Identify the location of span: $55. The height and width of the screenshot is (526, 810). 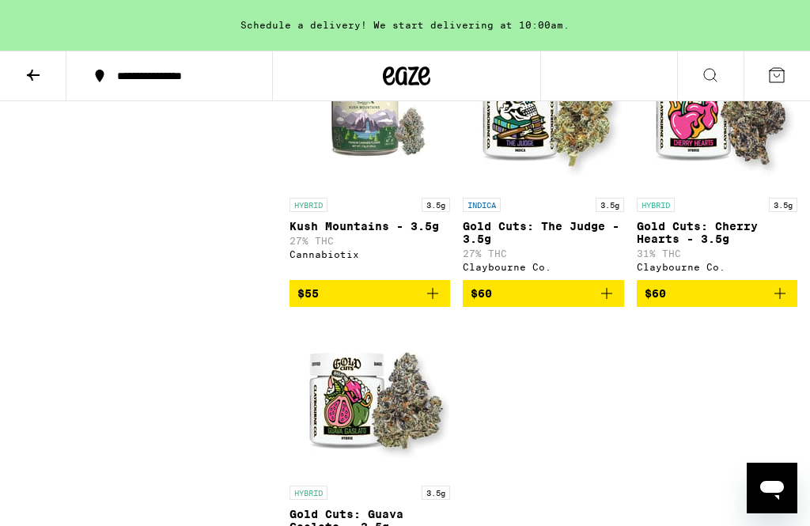
(308, 294).